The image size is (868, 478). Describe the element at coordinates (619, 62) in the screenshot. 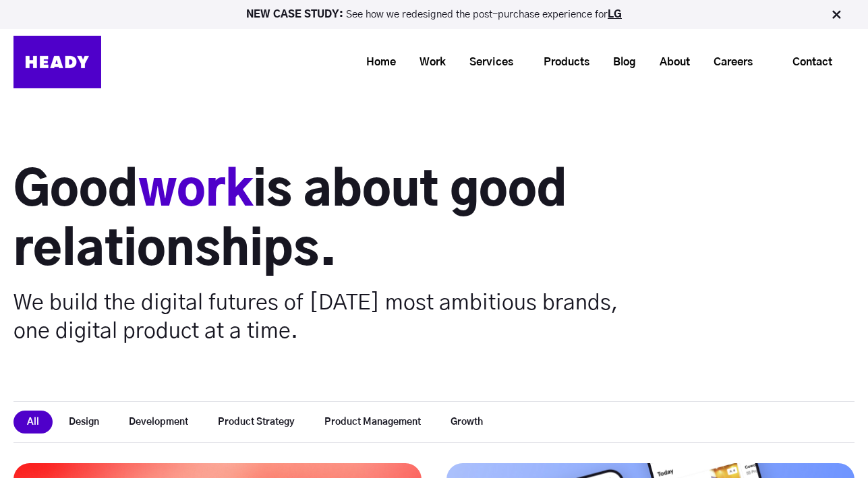

I see `a: Blog` at that location.